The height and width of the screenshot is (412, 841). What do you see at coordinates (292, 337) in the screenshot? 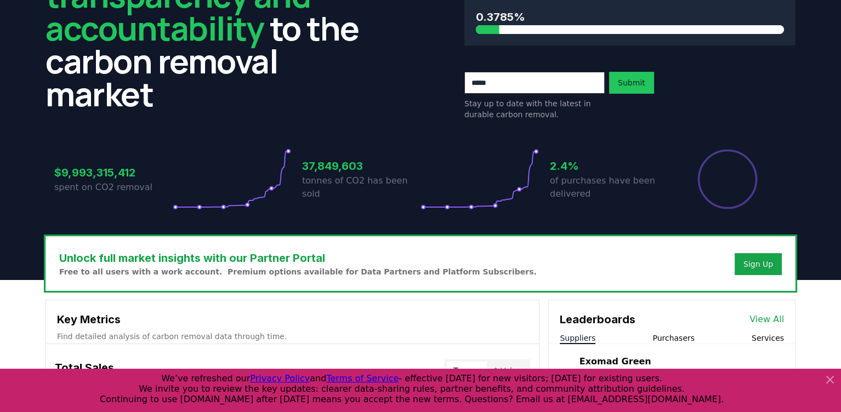
I see `p: Find detailed analysis of carbon removal data through time.` at bounding box center [292, 337].